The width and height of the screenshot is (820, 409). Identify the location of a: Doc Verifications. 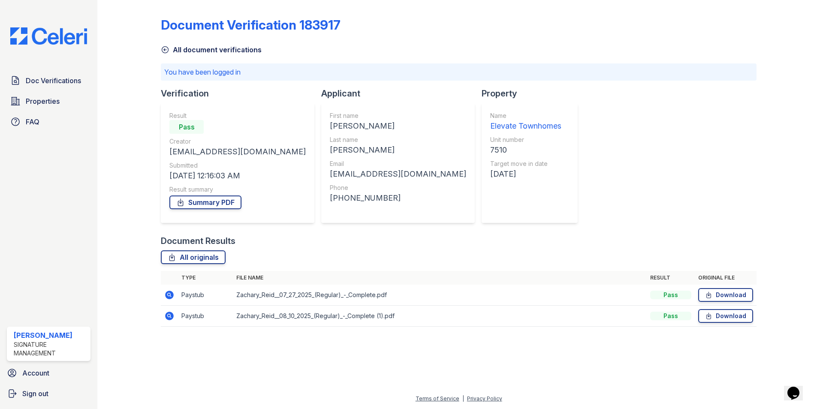
(48, 81).